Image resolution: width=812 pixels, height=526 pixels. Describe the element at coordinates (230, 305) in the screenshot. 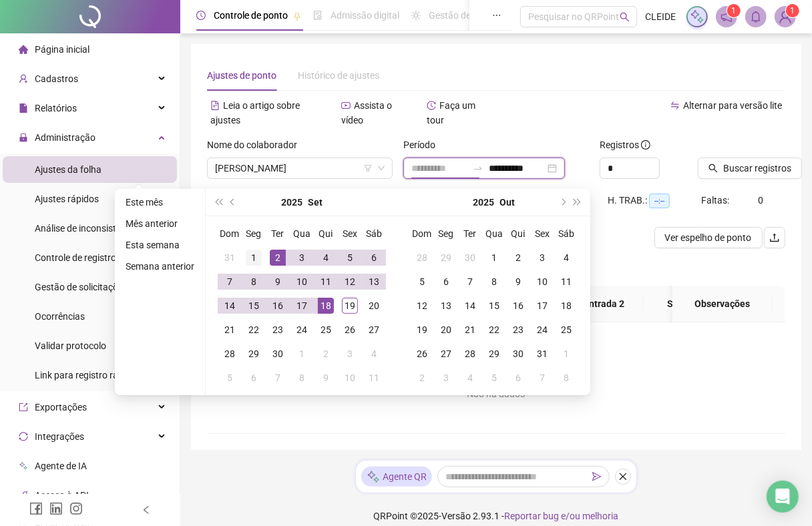

I see `div: 14` at that location.